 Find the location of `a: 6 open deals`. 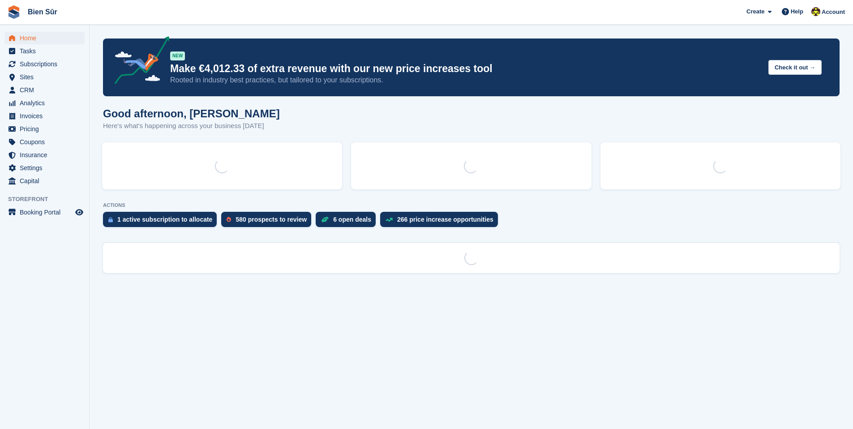

a: 6 open deals is located at coordinates (348, 222).